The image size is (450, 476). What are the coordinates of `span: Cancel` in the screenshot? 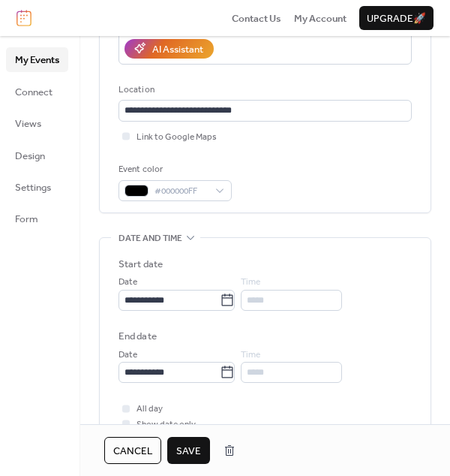 It's located at (133, 450).